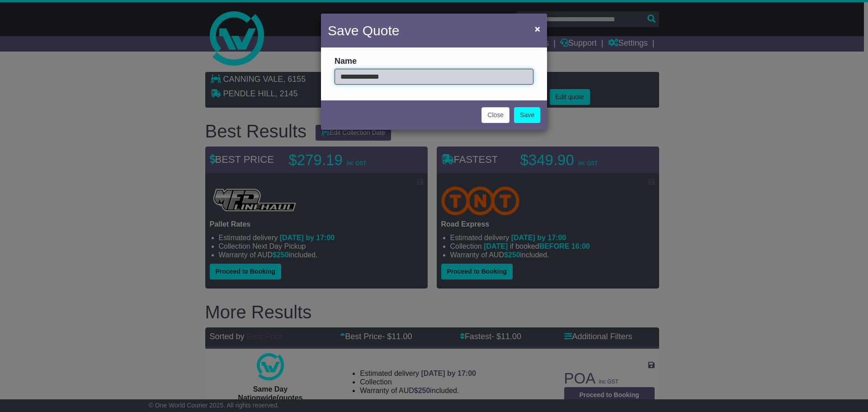 This screenshot has width=868, height=412. What do you see at coordinates (363, 31) in the screenshot?
I see `h4: Save Quote` at bounding box center [363, 31].